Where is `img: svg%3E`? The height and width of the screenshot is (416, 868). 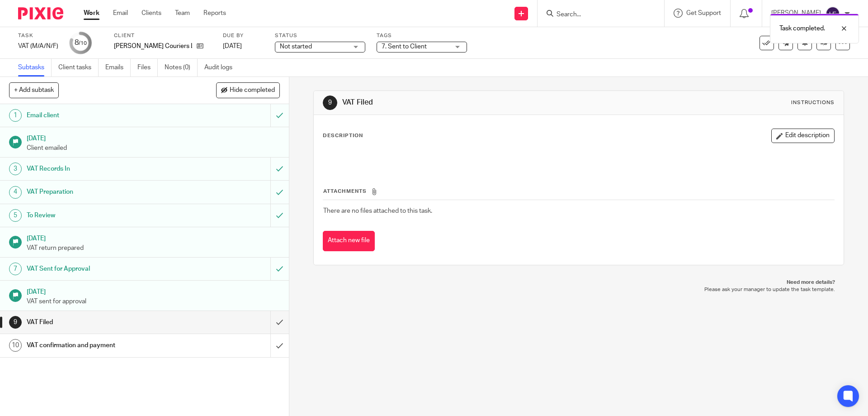 img: svg%3E is located at coordinates (833, 13).